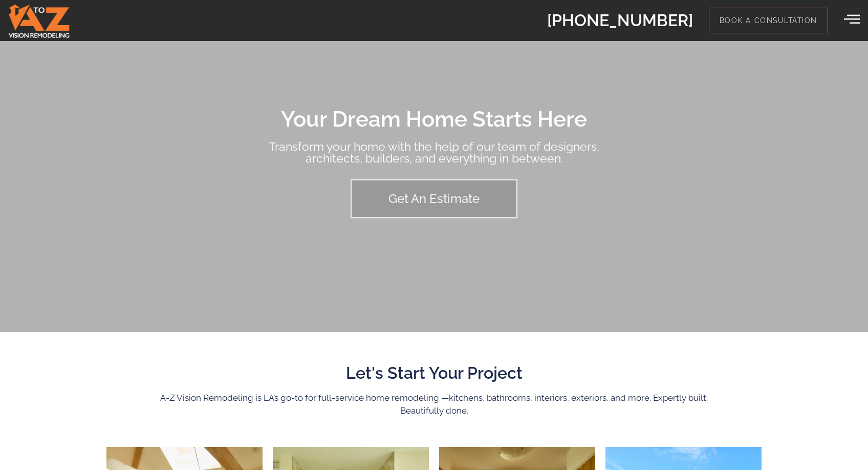 This screenshot has height=470, width=868. Describe the element at coordinates (434, 373) in the screenshot. I see `h2: Let's Start Your Project` at that location.